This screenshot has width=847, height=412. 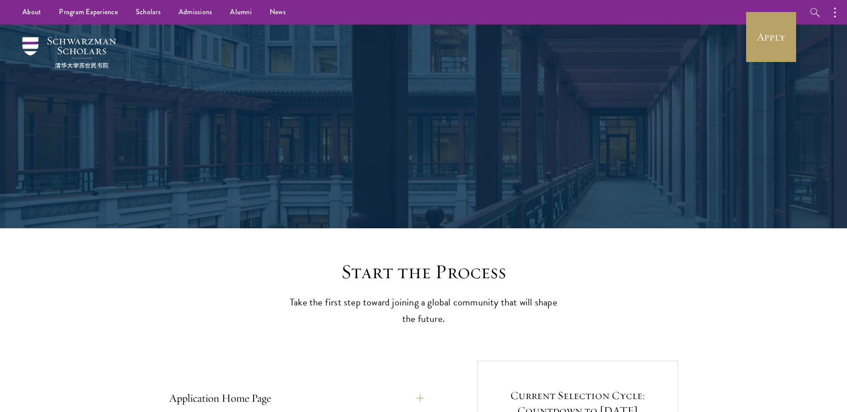 What do you see at coordinates (424, 272) in the screenshot?
I see `h2: Start the Process` at bounding box center [424, 272].